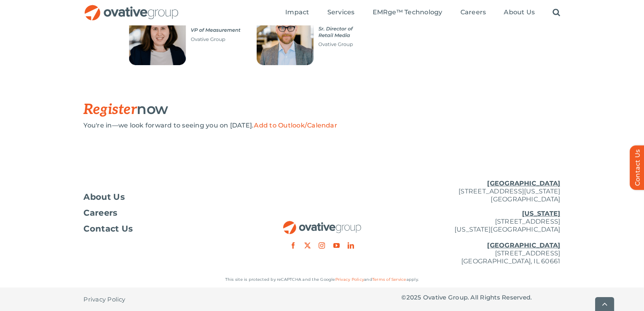  What do you see at coordinates (297, 12) in the screenshot?
I see `span: Impact` at bounding box center [297, 12].